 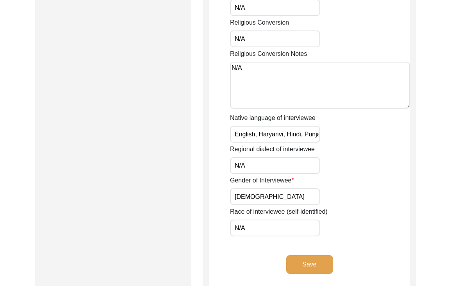 I want to click on label: Race of interviewee (self-identified), so click(x=279, y=212).